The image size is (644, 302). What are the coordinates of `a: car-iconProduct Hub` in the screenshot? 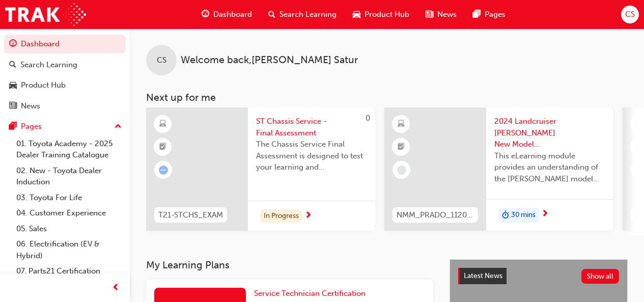 It's located at (381, 14).